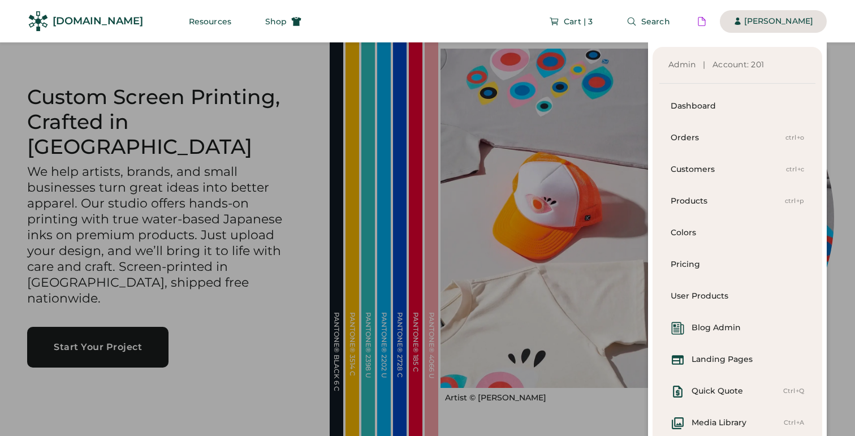 The width and height of the screenshot is (855, 436). Describe the element at coordinates (210, 21) in the screenshot. I see `button: Resources` at that location.